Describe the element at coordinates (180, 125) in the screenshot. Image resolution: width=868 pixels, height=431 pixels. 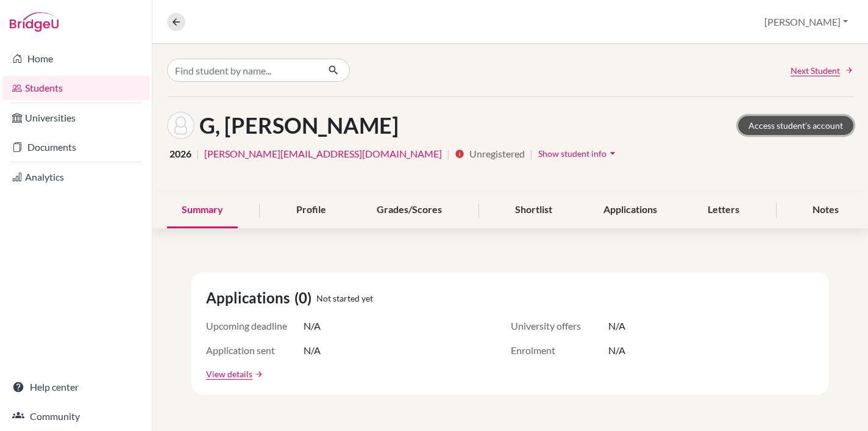
I see `img: Tanmay G's avatar` at that location.